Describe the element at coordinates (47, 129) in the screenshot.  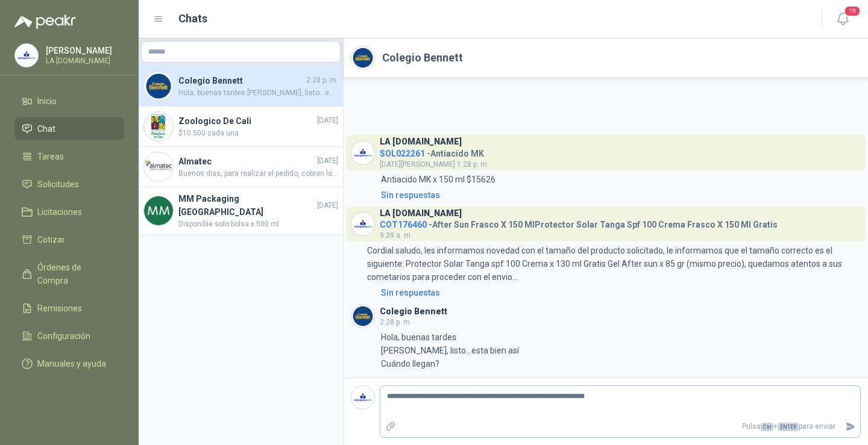
I see `span: Chat` at that location.